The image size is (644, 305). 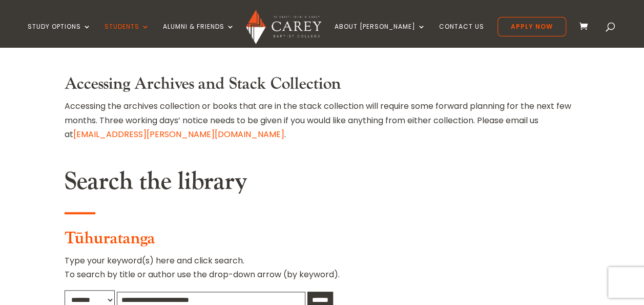 What do you see at coordinates (323, 120) in the screenshot?
I see `p: Accessing the archives collection or books that are in the stack collection will require some for...` at bounding box center [323, 120].